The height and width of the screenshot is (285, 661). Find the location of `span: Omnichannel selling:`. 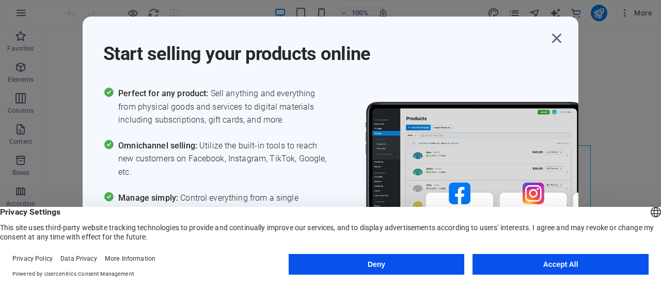

span: Omnichannel selling: is located at coordinates (159, 145).